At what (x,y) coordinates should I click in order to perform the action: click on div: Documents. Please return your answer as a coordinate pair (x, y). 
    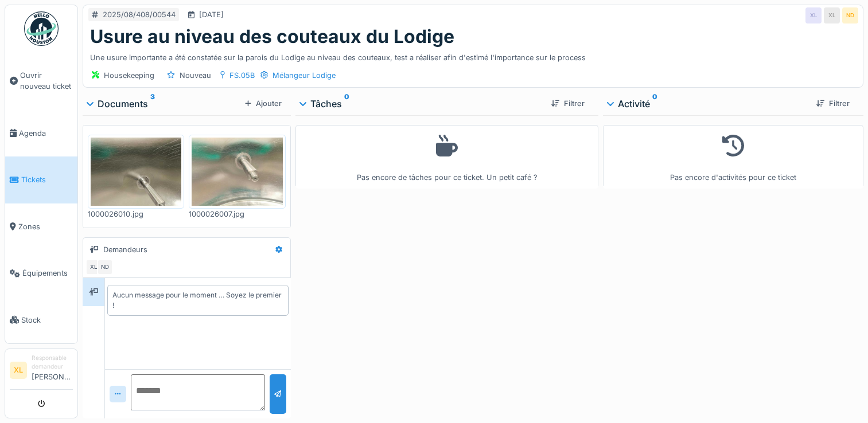
    Looking at the image, I should click on (163, 103).